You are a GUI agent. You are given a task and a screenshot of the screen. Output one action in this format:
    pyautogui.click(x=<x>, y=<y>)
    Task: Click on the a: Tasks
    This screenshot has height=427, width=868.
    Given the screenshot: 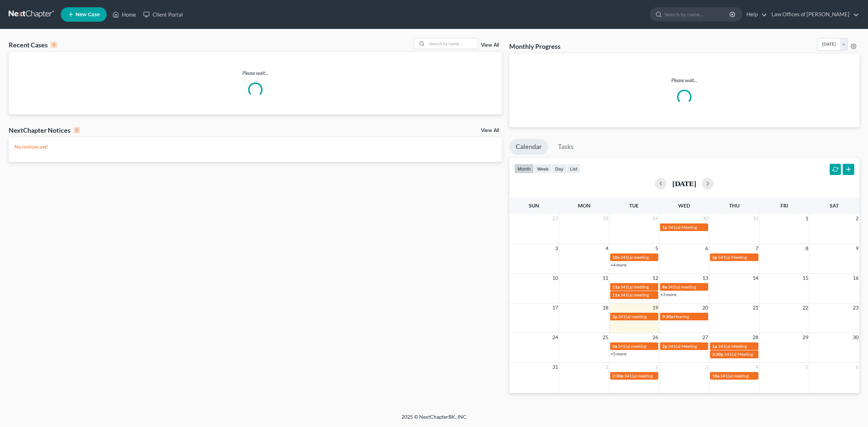 What is the action you would take?
    pyautogui.click(x=566, y=147)
    